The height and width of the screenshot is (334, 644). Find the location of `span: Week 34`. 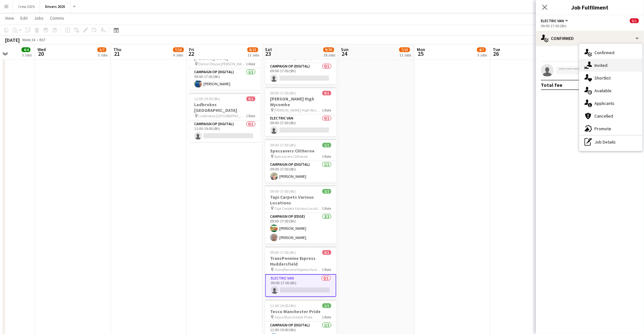

span: Week 34 is located at coordinates (29, 40).